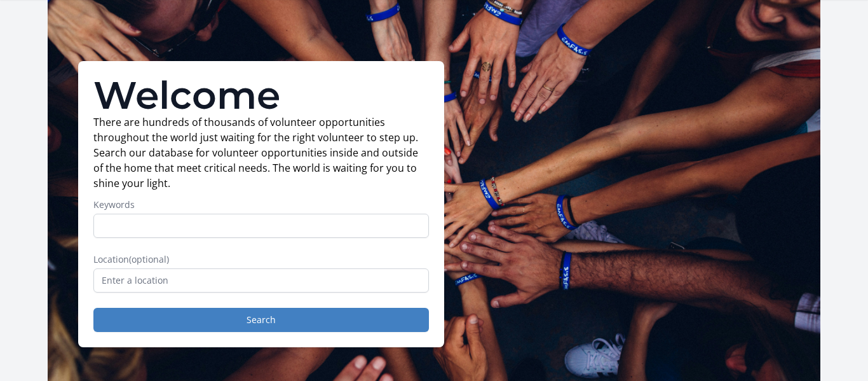 The height and width of the screenshot is (381, 868). What do you see at coordinates (261, 96) in the screenshot?
I see `h1: Welcome` at bounding box center [261, 96].